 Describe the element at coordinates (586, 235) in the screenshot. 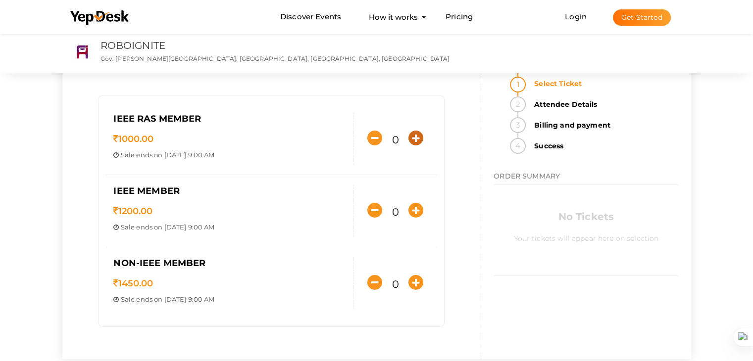

I see `label: Your tickets will appear here on selection` at that location.